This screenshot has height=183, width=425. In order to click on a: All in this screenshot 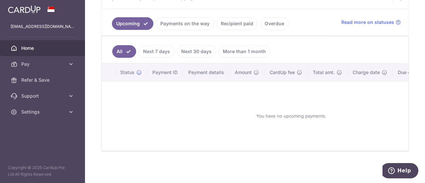, I will do `click(124, 52)`.